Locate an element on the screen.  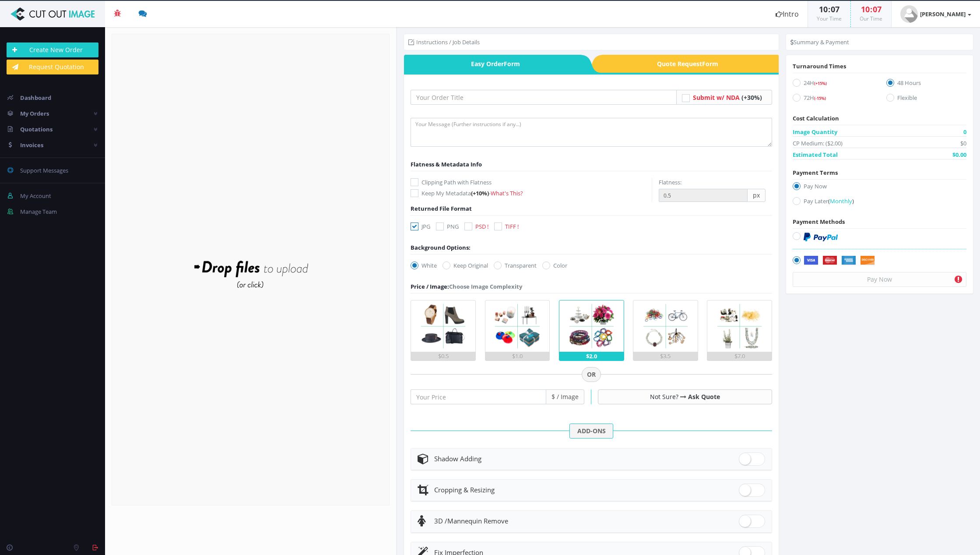
label: Keep Original is located at coordinates (466, 265).